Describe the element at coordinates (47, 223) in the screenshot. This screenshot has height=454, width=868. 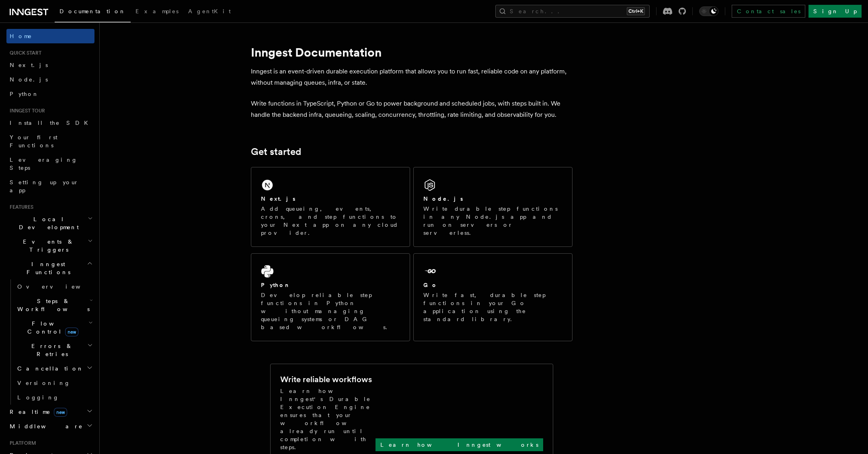
I see `span: Local Development` at that location.